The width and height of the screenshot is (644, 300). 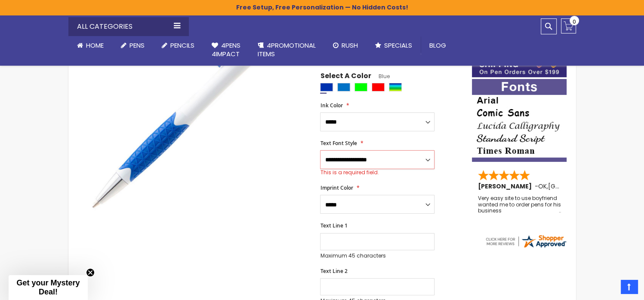 I want to click on span: Text Line 1, so click(x=334, y=225).